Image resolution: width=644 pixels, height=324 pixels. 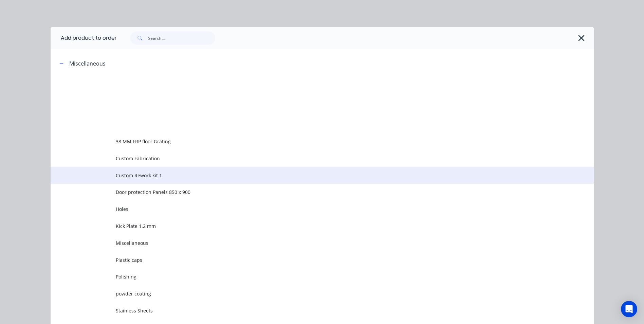 What do you see at coordinates (87, 64) in the screenshot?
I see `div: Miscellaneous` at bounding box center [87, 64].